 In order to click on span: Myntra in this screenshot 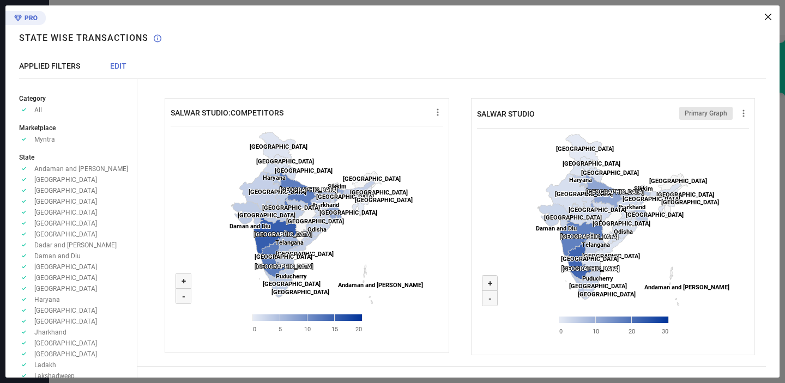, I will do `click(45, 140)`.